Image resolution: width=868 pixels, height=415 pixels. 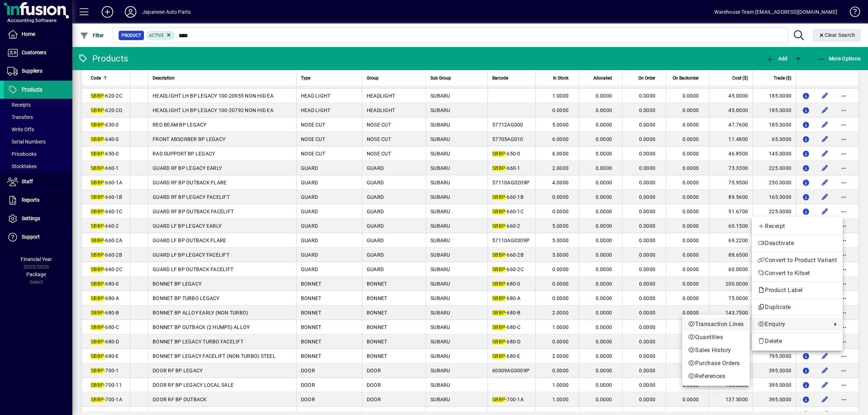 What do you see at coordinates (715, 337) in the screenshot?
I see `span: Quantities` at bounding box center [715, 337].